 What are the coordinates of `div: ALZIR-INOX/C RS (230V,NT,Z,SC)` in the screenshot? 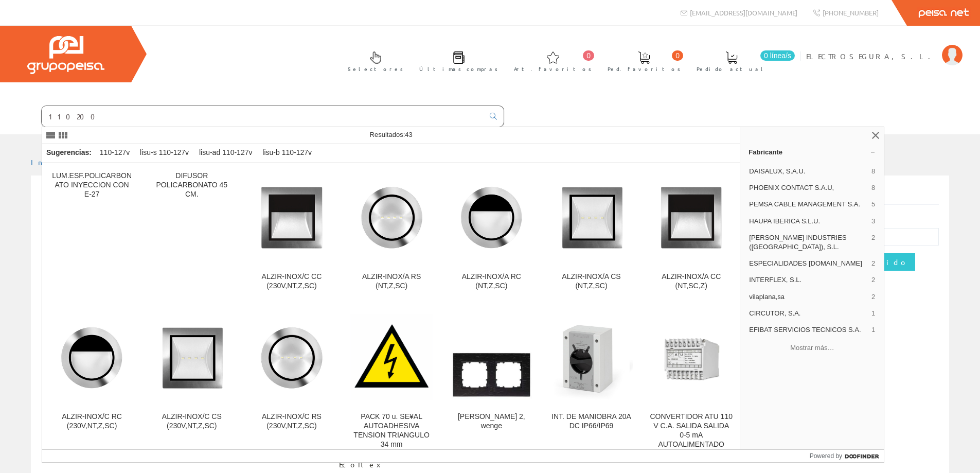 It's located at (292, 422).